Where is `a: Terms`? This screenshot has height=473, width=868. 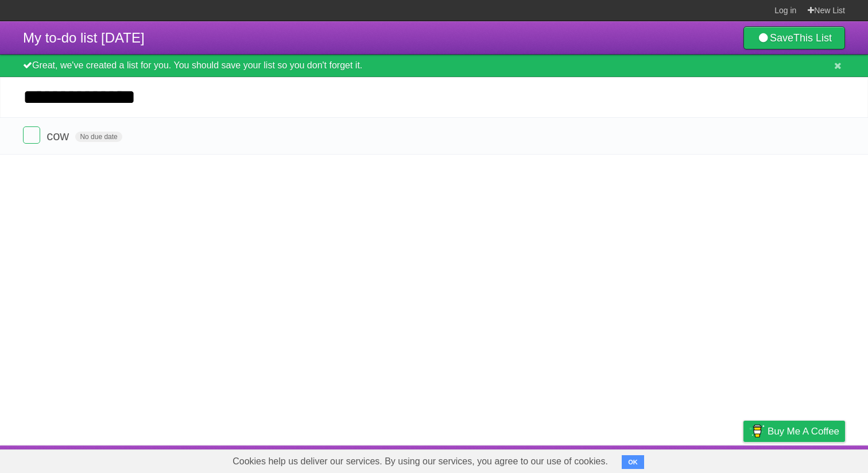
a: Terms is located at coordinates (702, 459).